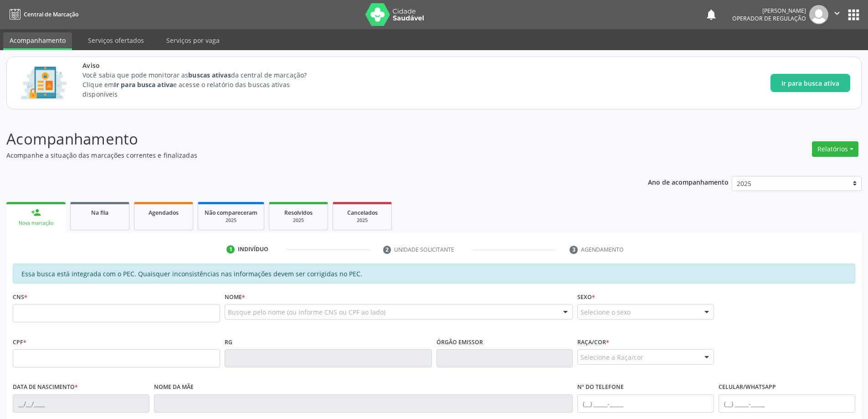 The width and height of the screenshot is (868, 419). I want to click on a: Serviços ofertados, so click(116, 40).